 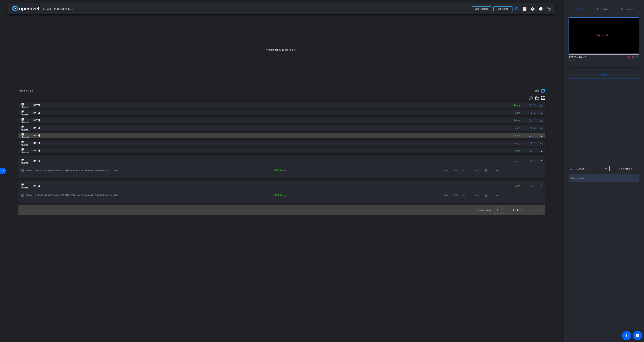 What do you see at coordinates (540, 210) in the screenshot?
I see `button: Next page` at bounding box center [540, 210].